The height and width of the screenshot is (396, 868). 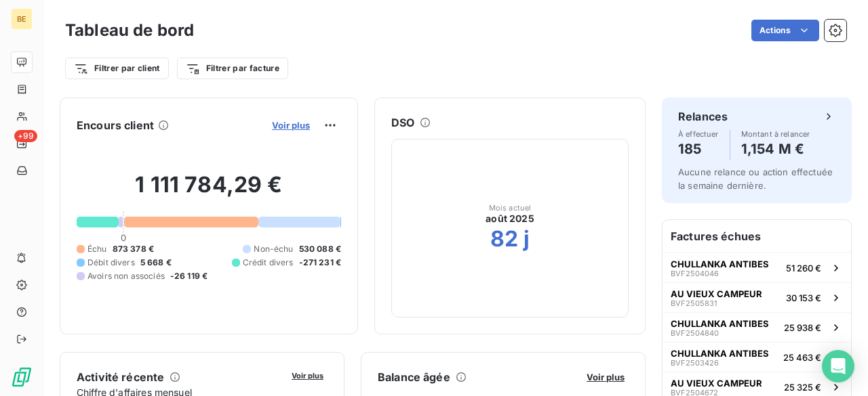 What do you see at coordinates (695, 363) in the screenshot?
I see `span: BVF2503426` at bounding box center [695, 363].